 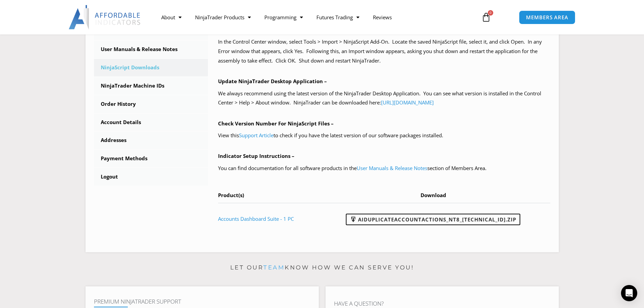 What do you see at coordinates (384, 136) in the screenshot?
I see `p: View this to check if you have the latest version of our software packages installed.` at bounding box center [384, 136].